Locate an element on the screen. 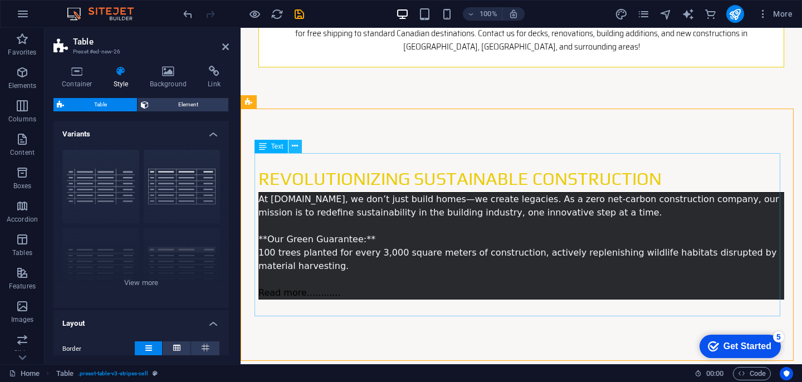 The height and width of the screenshot is (382, 802). h2: Table is located at coordinates (151, 42).